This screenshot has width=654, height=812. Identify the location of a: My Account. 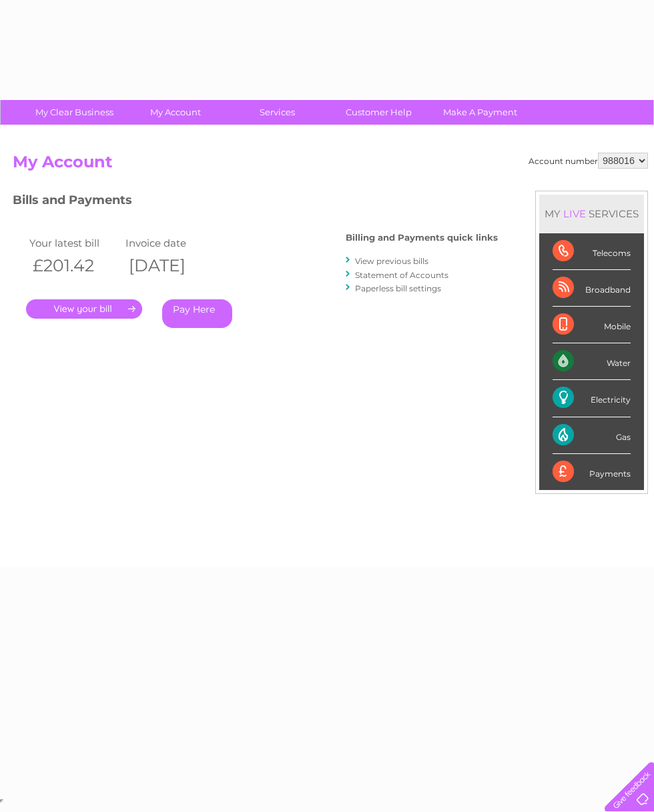
(176, 112).